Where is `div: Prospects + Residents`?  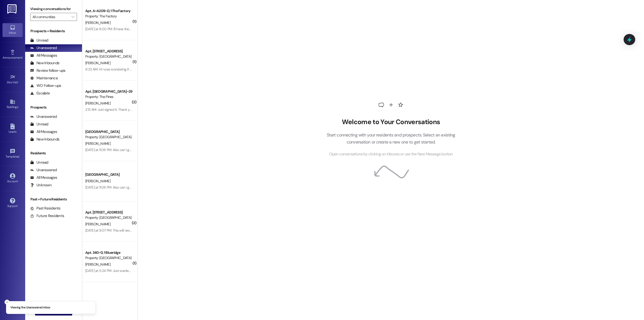 div: Prospects + Residents is located at coordinates (53, 31).